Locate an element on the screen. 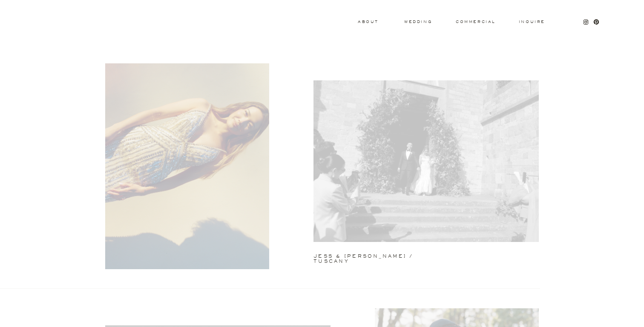 This screenshot has width=644, height=327. h3: wedding is located at coordinates (418, 21).